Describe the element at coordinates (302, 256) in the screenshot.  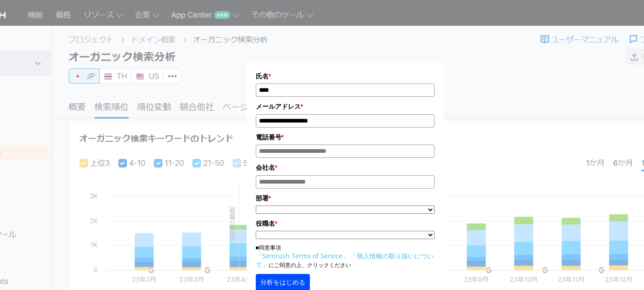
I see `a: 「Semrush Terms of Service」` at that location.